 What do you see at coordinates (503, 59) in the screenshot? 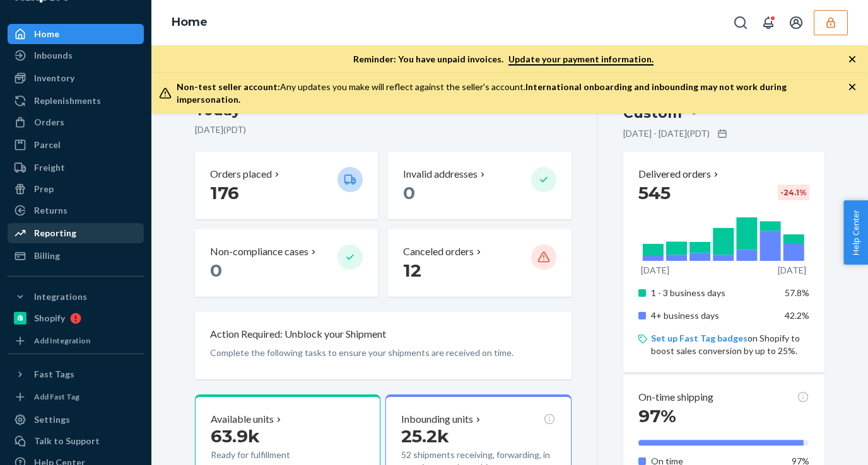
I see `p: Reminder: You have unpaid invoices.` at bounding box center [503, 59].